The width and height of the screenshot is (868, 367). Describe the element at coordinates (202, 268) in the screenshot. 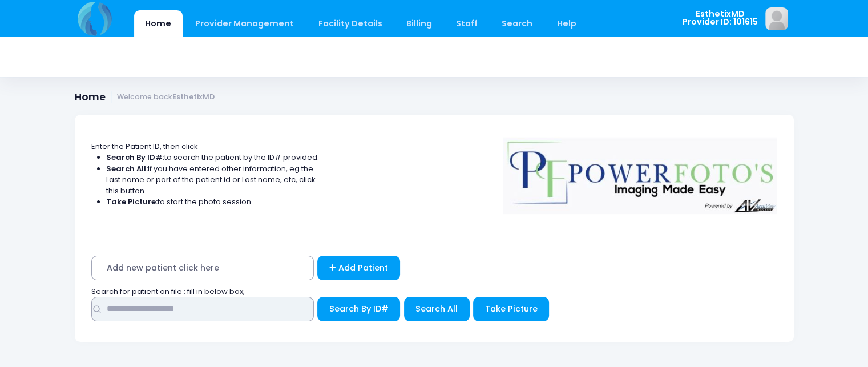

I see `span: Add new patient click here` at that location.